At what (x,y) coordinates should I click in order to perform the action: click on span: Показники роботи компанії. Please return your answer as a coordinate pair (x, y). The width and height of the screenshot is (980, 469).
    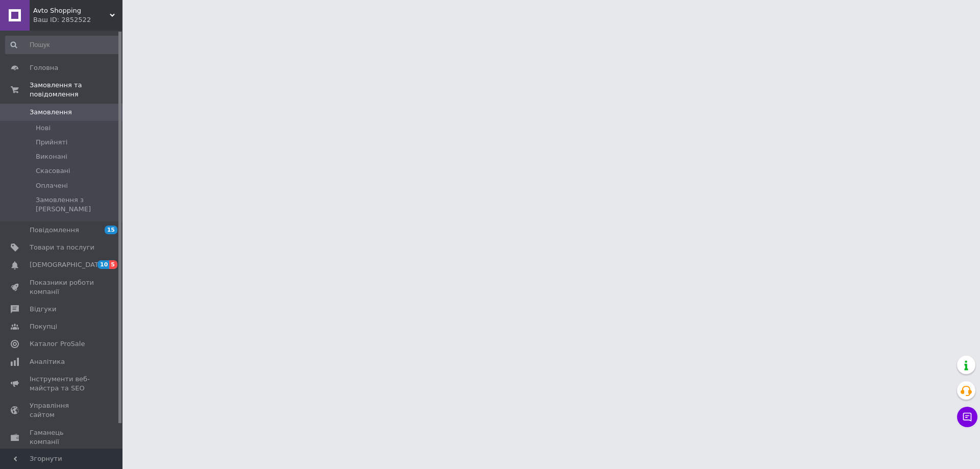
    Looking at the image, I should click on (62, 288).